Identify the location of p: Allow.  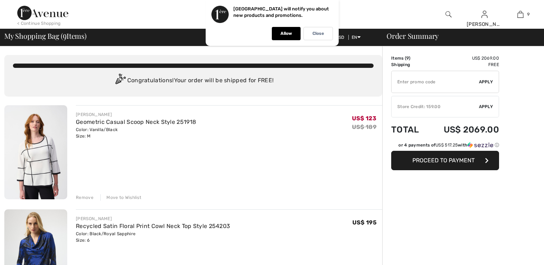
(286, 33).